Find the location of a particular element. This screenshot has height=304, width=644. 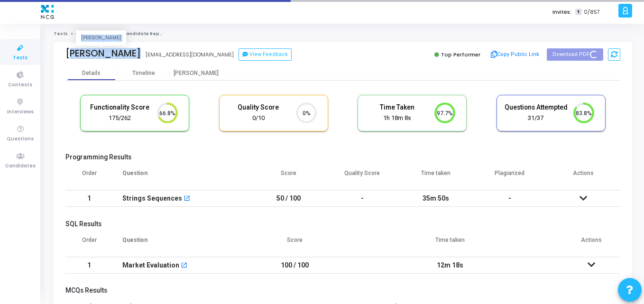

div: Timeline is located at coordinates (144, 73).